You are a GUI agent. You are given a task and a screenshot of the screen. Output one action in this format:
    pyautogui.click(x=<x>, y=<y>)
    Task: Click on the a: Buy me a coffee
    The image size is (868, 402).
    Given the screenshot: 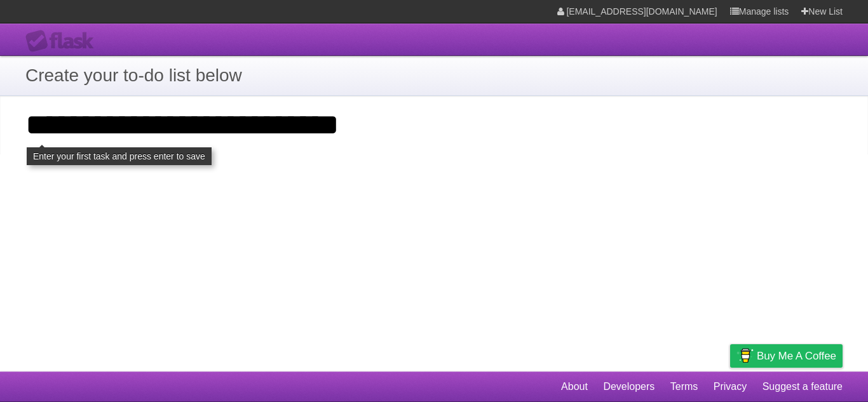 What is the action you would take?
    pyautogui.click(x=786, y=355)
    